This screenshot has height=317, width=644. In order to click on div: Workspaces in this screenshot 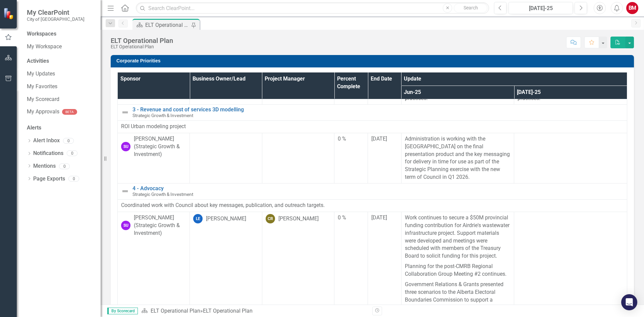, I will do `click(42, 34)`.